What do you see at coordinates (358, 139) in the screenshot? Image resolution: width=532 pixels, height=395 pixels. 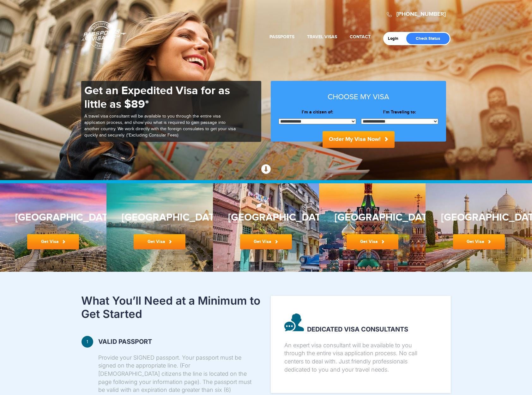 I see `button: Order My Visa Now!` at bounding box center [358, 139].